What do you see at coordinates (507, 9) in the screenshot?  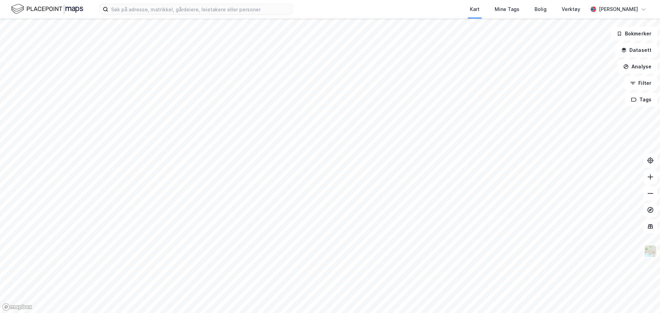 I see `div: Mine Tags` at bounding box center [507, 9].